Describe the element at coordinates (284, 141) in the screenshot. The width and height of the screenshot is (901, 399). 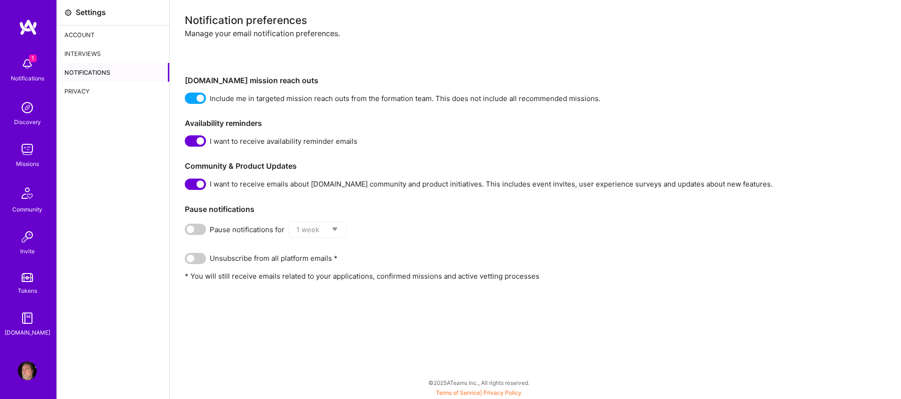
I see `span: I want to receive availability reminder emails` at that location.